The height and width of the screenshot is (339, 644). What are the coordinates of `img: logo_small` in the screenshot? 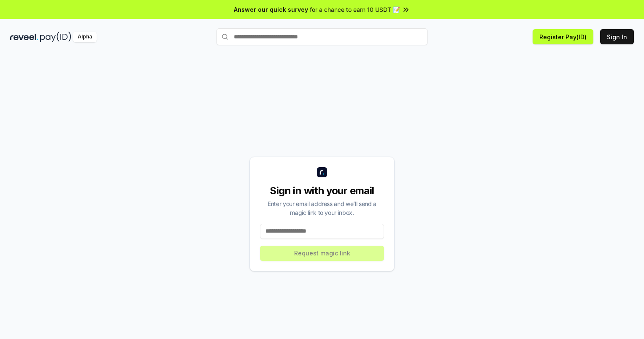 It's located at (322, 172).